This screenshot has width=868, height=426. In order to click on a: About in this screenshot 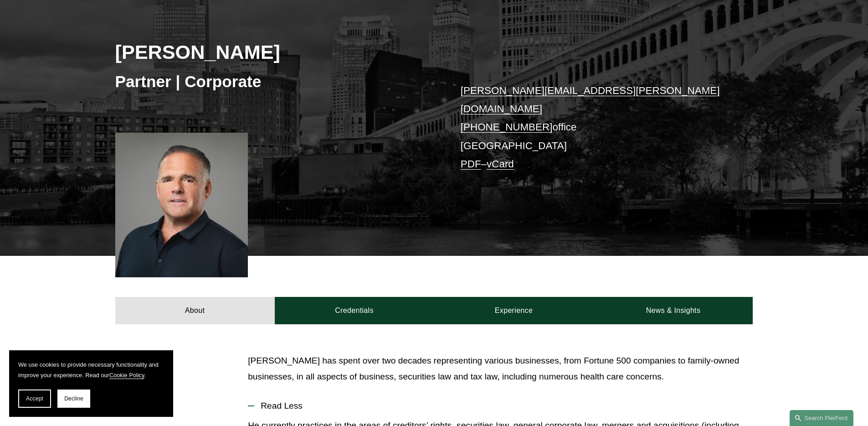, I will do `click(195, 311)`.